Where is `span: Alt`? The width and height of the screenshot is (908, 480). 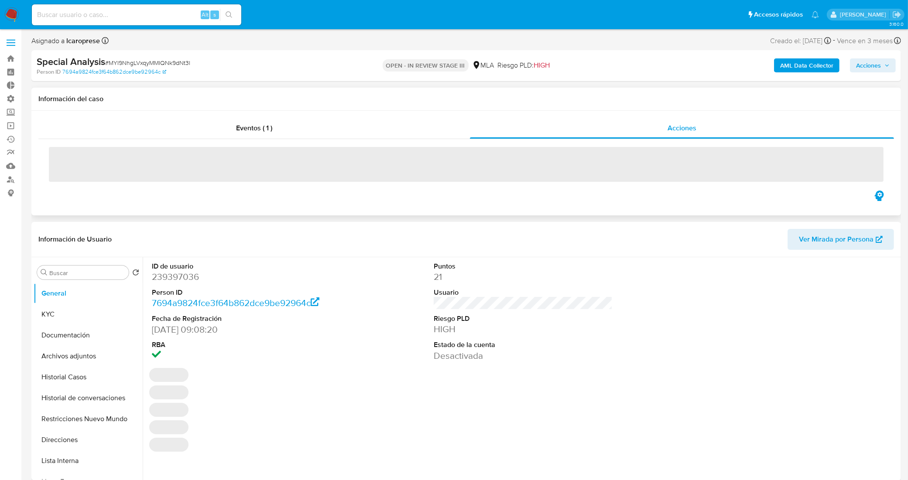
span: Alt is located at coordinates (205, 14).